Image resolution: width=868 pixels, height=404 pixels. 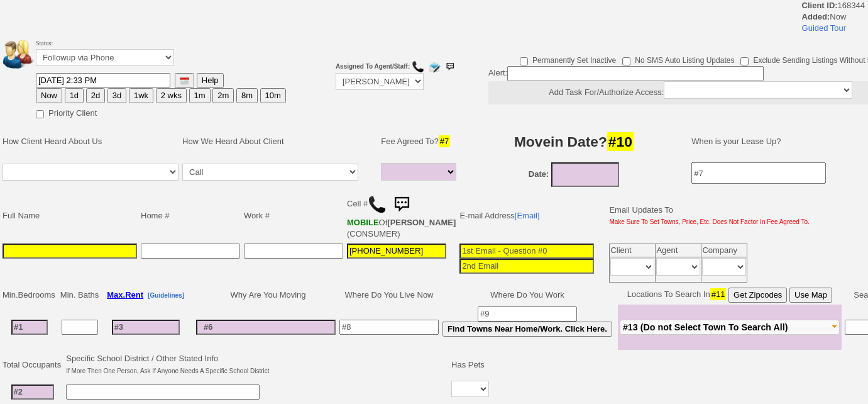 I want to click on b: Client ID:, so click(x=819, y=5).